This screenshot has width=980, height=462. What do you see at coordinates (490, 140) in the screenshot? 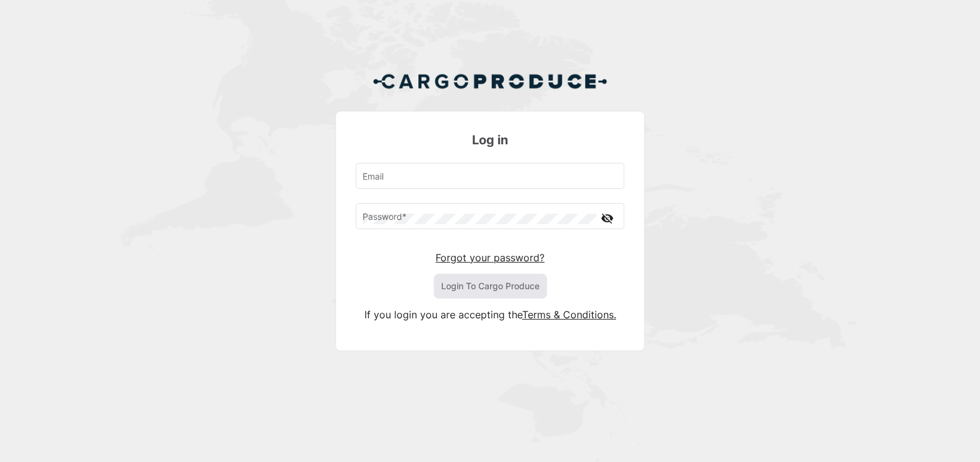
I see `h3: Log in` at bounding box center [490, 140].